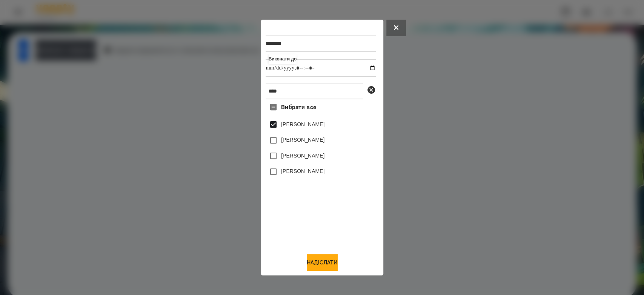 The height and width of the screenshot is (295, 644). What do you see at coordinates (299, 107) in the screenshot?
I see `span: Вибрати все` at bounding box center [299, 107].